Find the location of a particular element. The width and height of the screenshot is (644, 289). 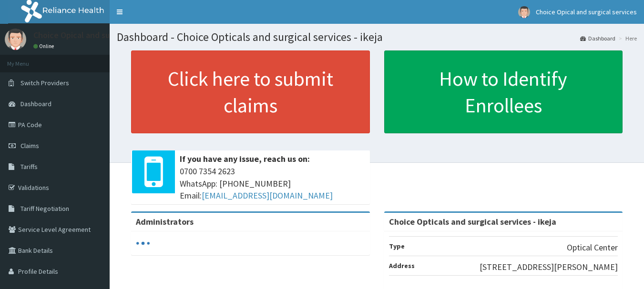

span: Choice Opical and surgical services is located at coordinates (586, 12).